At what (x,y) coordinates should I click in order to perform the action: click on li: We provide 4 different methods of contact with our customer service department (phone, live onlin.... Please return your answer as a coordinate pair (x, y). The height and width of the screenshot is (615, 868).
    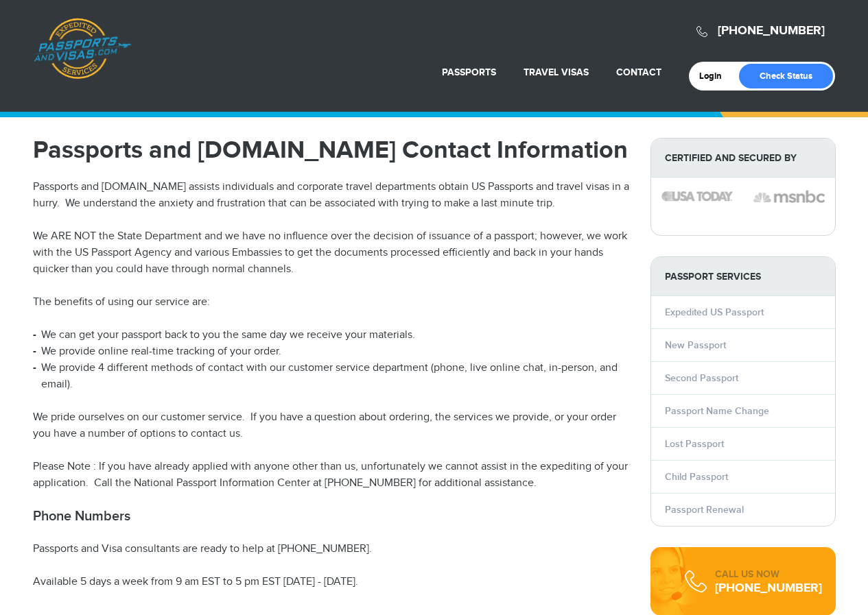
    Looking at the image, I should click on (331, 377).